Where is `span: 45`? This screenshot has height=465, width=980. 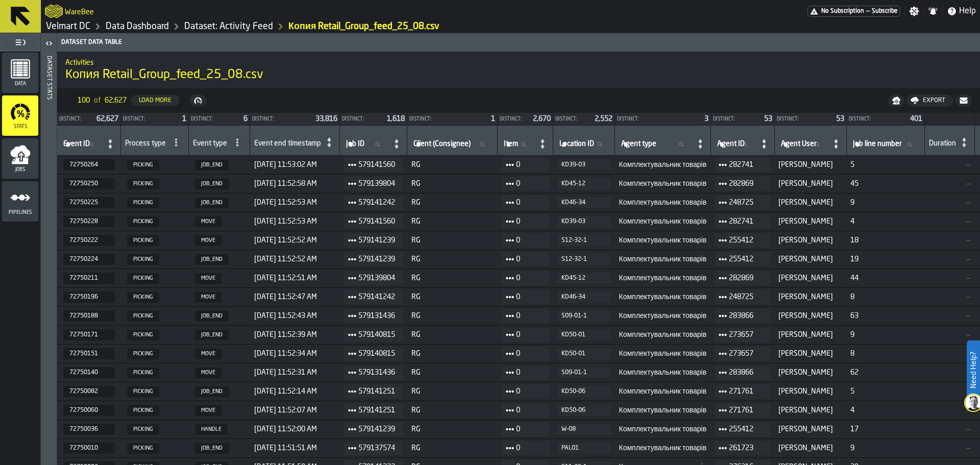
span: 45 is located at coordinates (885, 184).